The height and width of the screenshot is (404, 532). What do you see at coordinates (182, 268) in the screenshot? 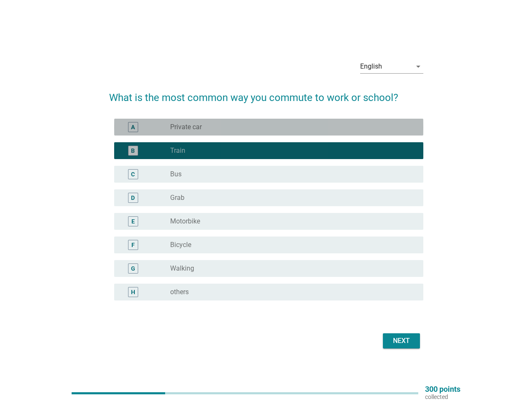
I see `label: Walking` at bounding box center [182, 268].